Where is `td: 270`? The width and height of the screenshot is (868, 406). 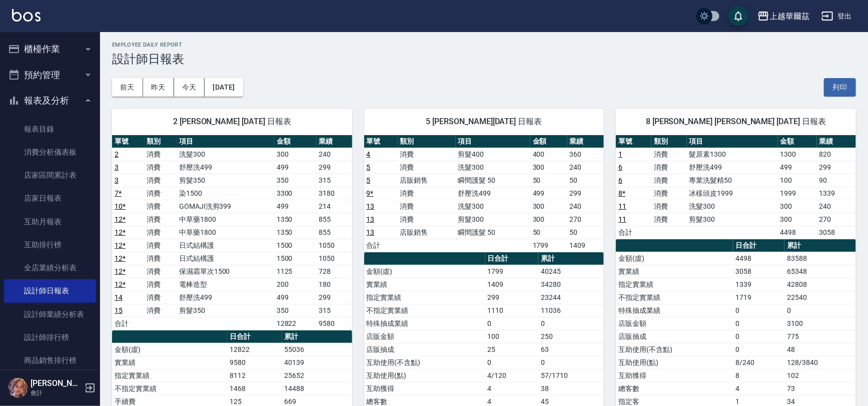 td: 270 is located at coordinates (836, 219).